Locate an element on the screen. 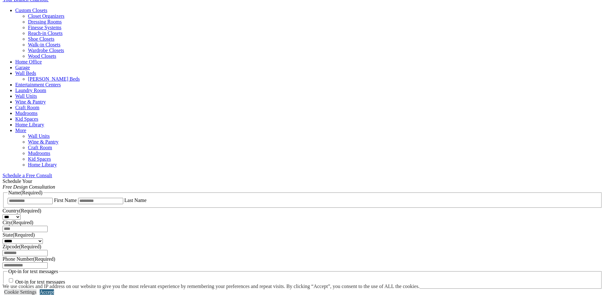 The height and width of the screenshot is (295, 605). a: Dressing Rooms is located at coordinates (45, 22).